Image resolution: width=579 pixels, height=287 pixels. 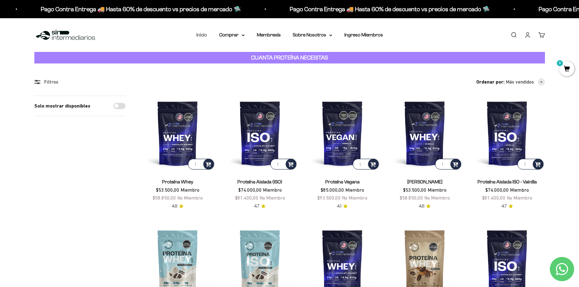 What do you see at coordinates (520, 82) in the screenshot?
I see `span: Más vendidos` at bounding box center [520, 82].